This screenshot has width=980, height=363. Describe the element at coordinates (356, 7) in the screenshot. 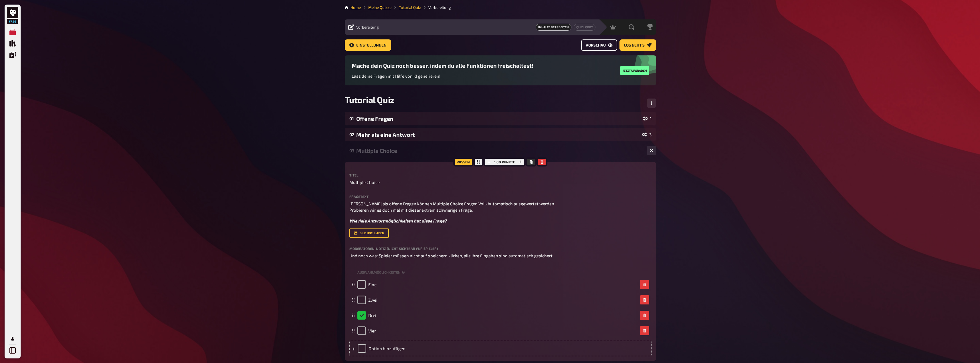

I see `li: Home` at that location.